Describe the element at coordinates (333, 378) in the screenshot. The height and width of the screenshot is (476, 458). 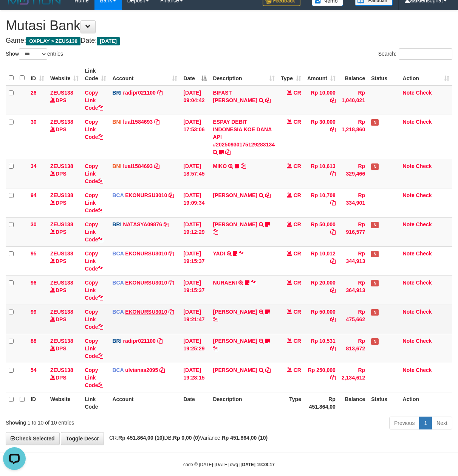
I see `a: Copy Rp 250,000 to clipboard` at that location.